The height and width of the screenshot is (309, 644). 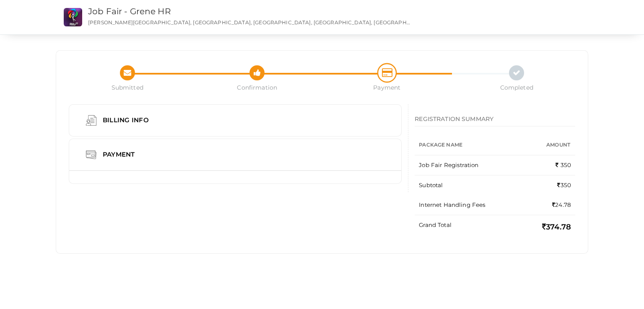 I want to click on span: Confirmation, so click(x=257, y=87).